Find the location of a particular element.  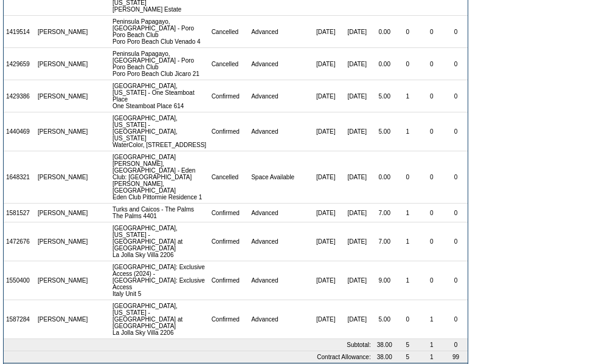

td: Turks and Caicos - The Palms The Palms 4401 is located at coordinates (160, 213).